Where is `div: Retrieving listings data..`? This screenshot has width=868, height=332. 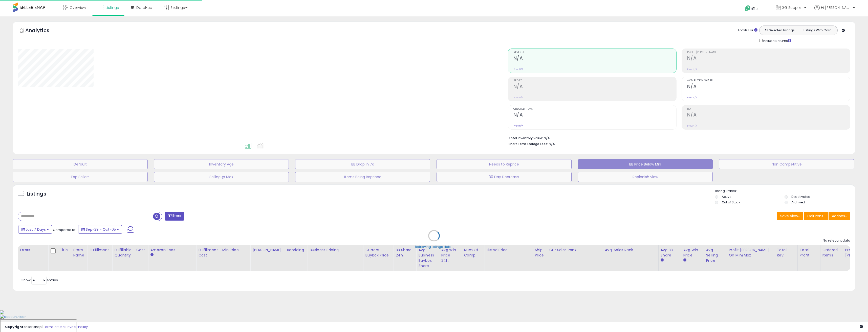
div: Retrieving listings data.. is located at coordinates (434, 247).